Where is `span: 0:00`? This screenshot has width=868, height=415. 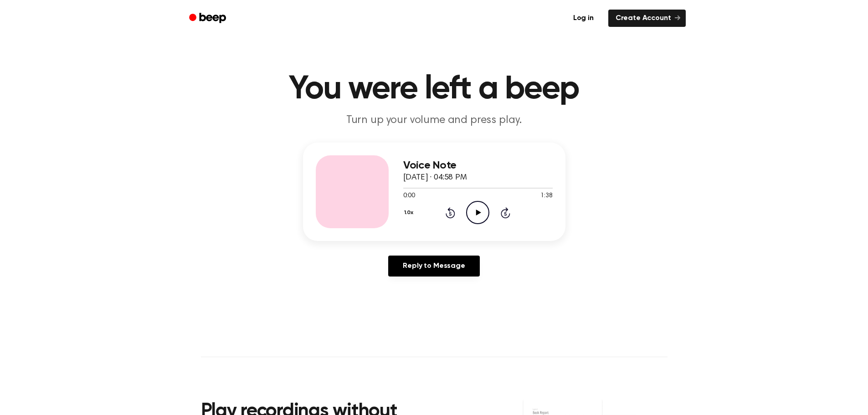
span: 0:00 is located at coordinates (409, 196).